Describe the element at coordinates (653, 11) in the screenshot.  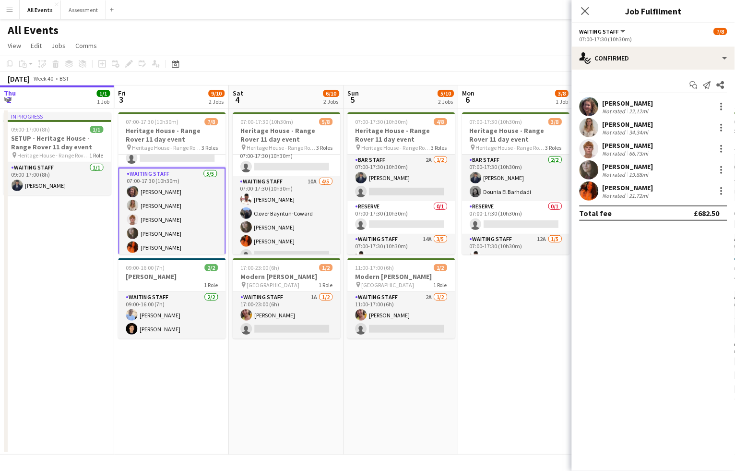
I see `h3: Job Fulfilment` at that location.